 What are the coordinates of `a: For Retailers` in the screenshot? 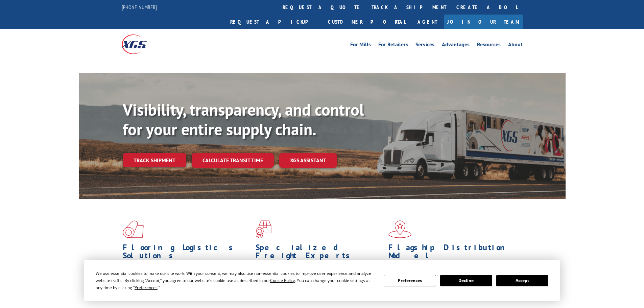 It's located at (393, 46).